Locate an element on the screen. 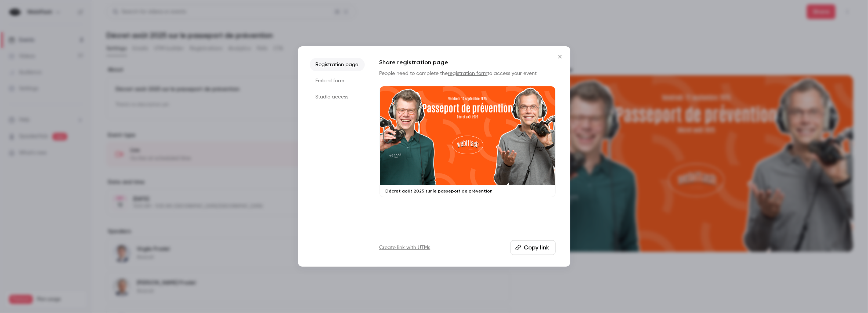 This screenshot has height=313, width=868. button: Close is located at coordinates (560, 57).